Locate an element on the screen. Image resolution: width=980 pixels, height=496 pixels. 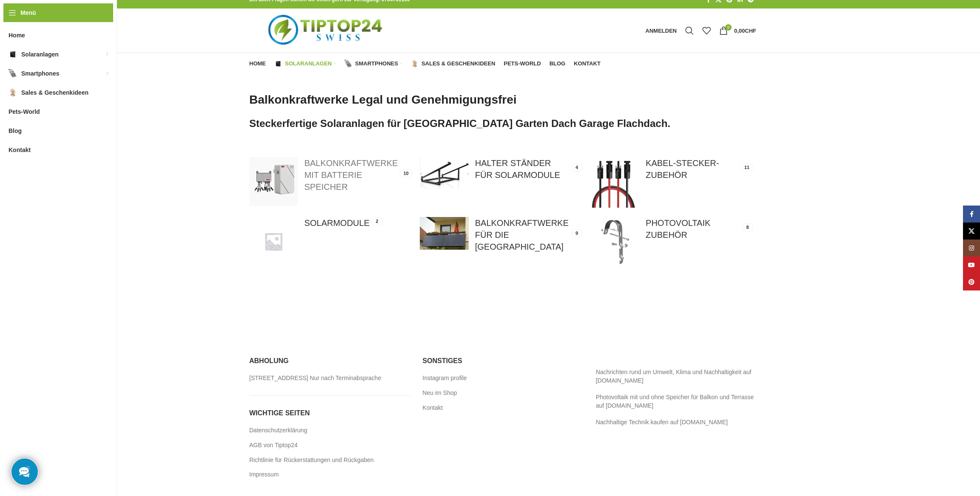
div: Suche is located at coordinates (690, 30).